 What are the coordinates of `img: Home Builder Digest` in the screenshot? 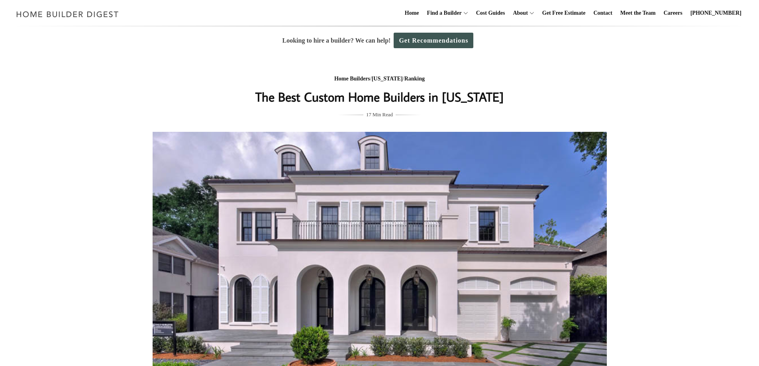 It's located at (67, 14).